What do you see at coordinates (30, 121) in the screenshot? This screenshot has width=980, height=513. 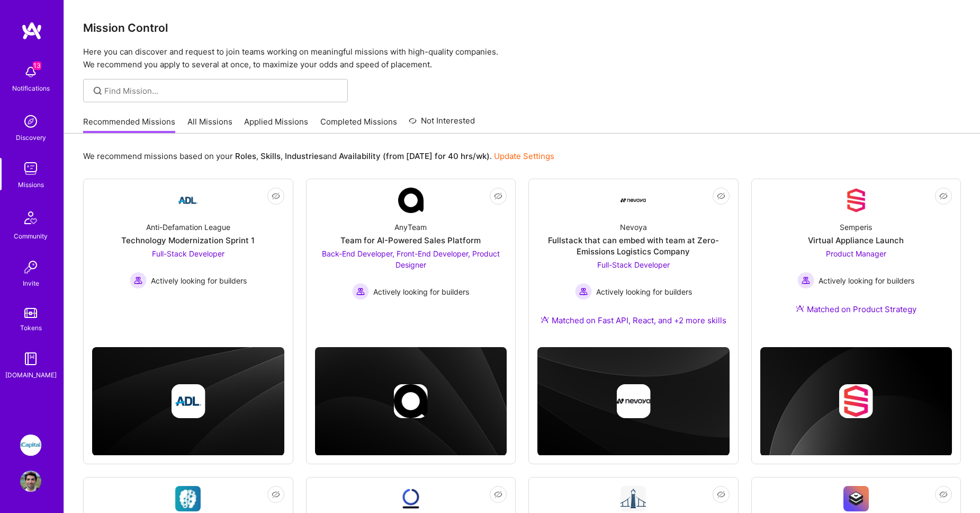 I see `img: discovery` at bounding box center [30, 121].